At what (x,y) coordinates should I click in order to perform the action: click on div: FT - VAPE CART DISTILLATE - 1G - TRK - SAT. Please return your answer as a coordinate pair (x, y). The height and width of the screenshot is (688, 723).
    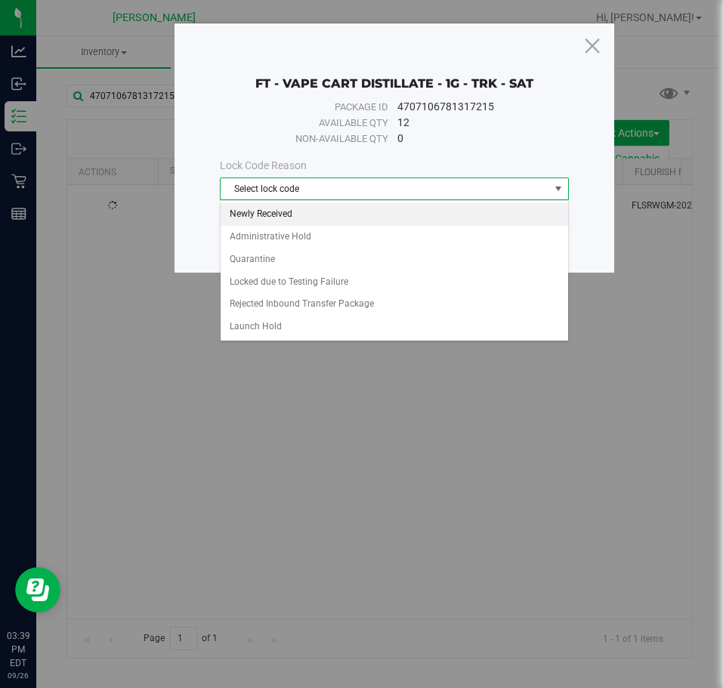
    Looking at the image, I should click on (393, 72).